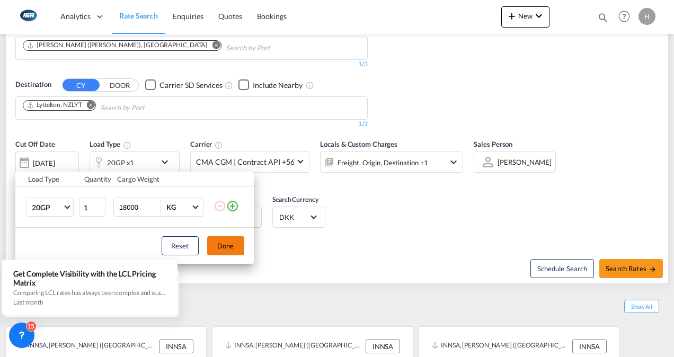  Describe the element at coordinates (171, 207) in the screenshot. I see `div: KG` at that location.